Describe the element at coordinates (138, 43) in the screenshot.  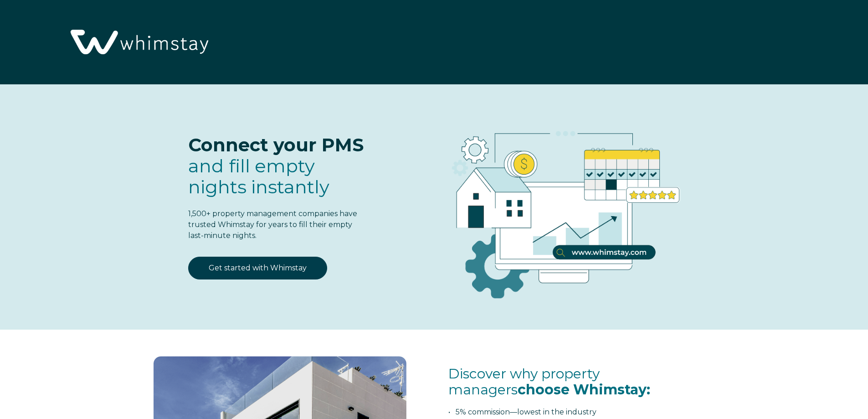
I see `img: Whimstay Logo-02 1` at that location.